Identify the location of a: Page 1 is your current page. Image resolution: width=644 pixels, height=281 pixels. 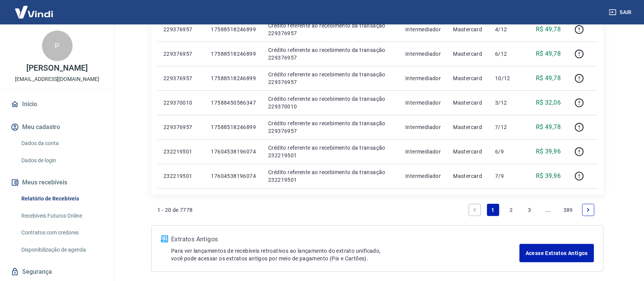
(493, 210).